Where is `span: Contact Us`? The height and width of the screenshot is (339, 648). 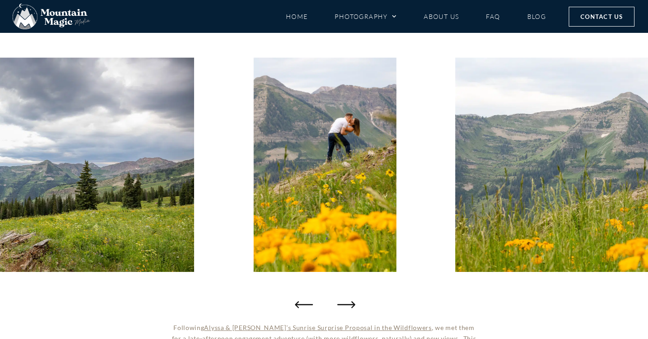 span: Contact Us is located at coordinates (602, 17).